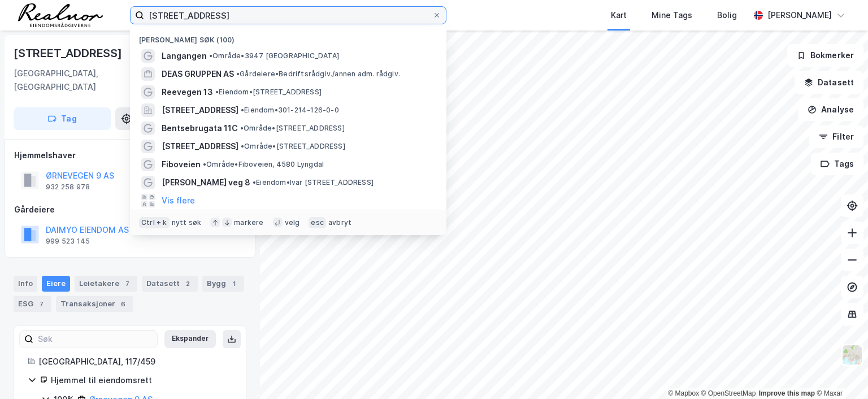 This screenshot has width=868, height=399. What do you see at coordinates (130, 210) in the screenshot?
I see `div: Gårdeiere` at bounding box center [130, 210].